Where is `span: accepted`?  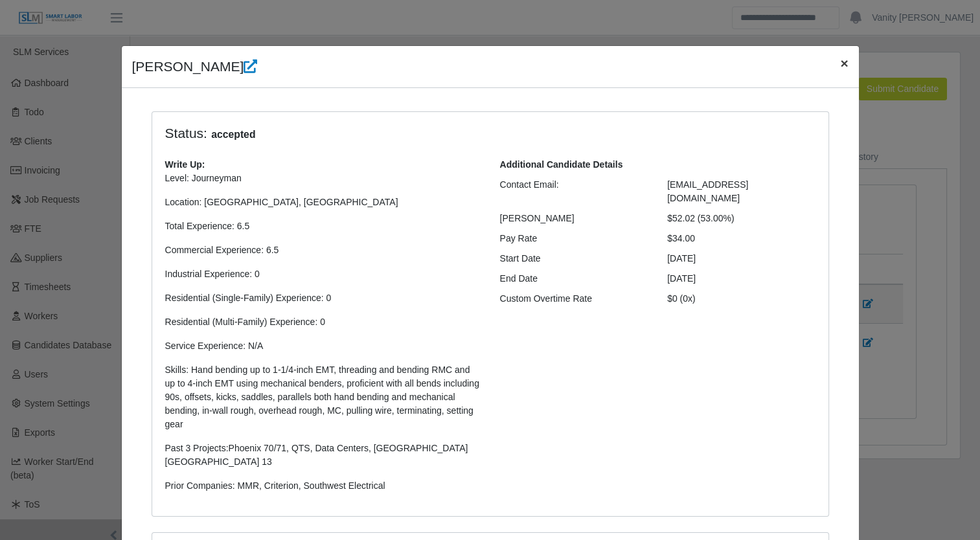
span: accepted is located at coordinates (233, 135).